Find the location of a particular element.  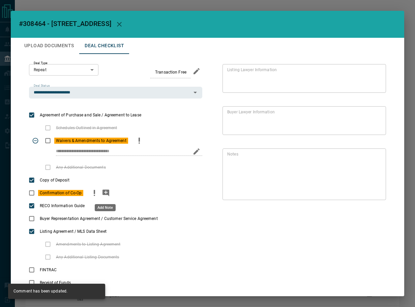

label: Deal Status is located at coordinates (42, 86).